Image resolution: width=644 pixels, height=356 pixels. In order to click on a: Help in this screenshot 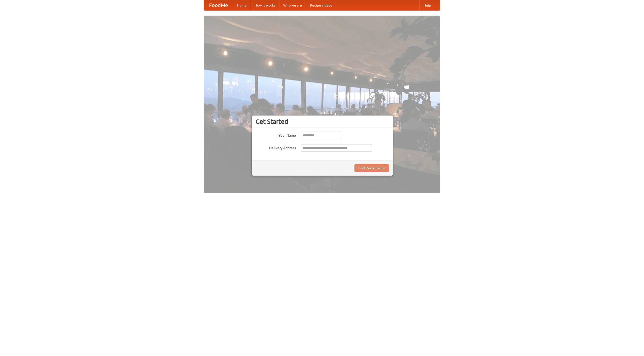, I will do `click(427, 5)`.